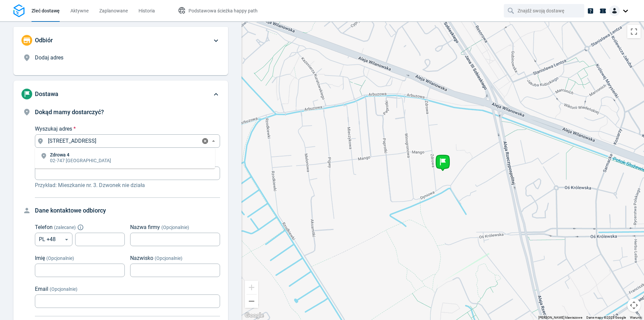 Image resolution: width=644 pixels, height=320 pixels. What do you see at coordinates (65, 227) in the screenshot?
I see `span: ( zalecane )` at bounding box center [65, 227].